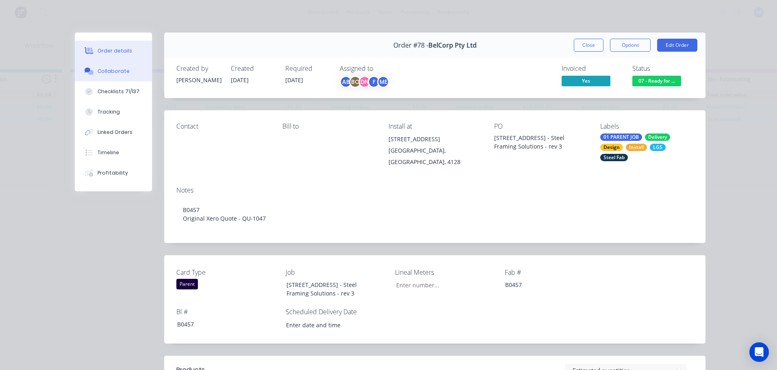 The height and width of the screenshot is (370, 777). What do you see at coordinates (113, 173) in the screenshot?
I see `div: Profitability` at bounding box center [113, 173].